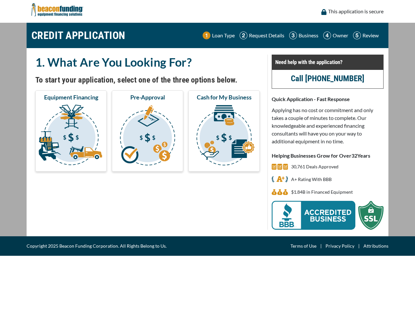  Describe the element at coordinates (328, 126) in the screenshot. I see `p: Applying has no cost or commitment and only takes a couple of minutes to complete. Our knowledgea...` at that location.